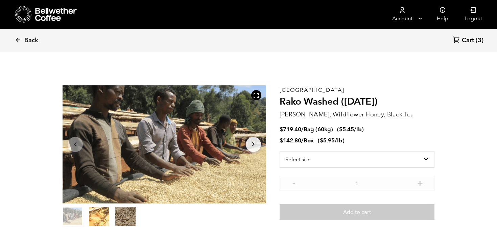  I want to click on span: Box, so click(308, 141).